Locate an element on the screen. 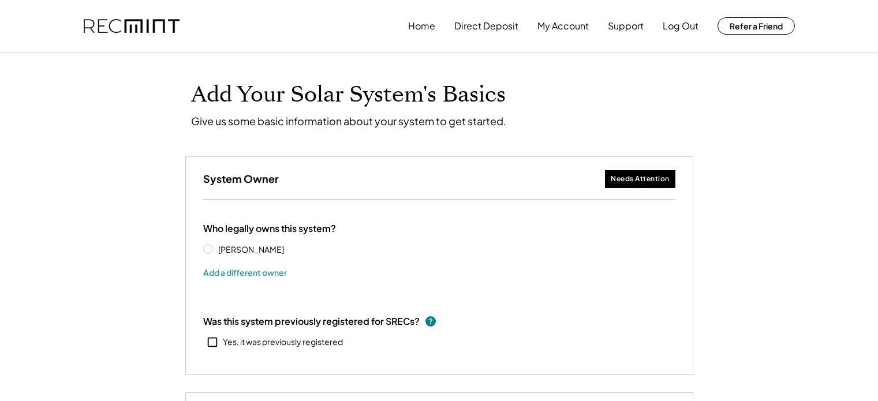 This screenshot has width=878, height=401. div: Was this system previously registered for SRECs? is located at coordinates (311, 322).